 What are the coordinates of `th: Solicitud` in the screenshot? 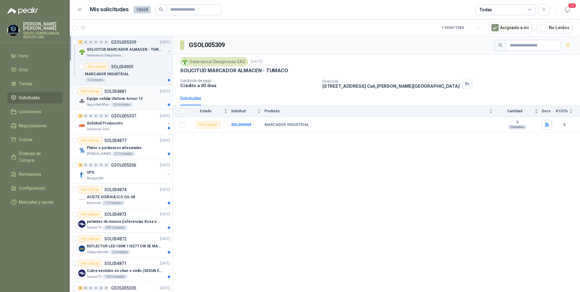 It's located at (248, 111).